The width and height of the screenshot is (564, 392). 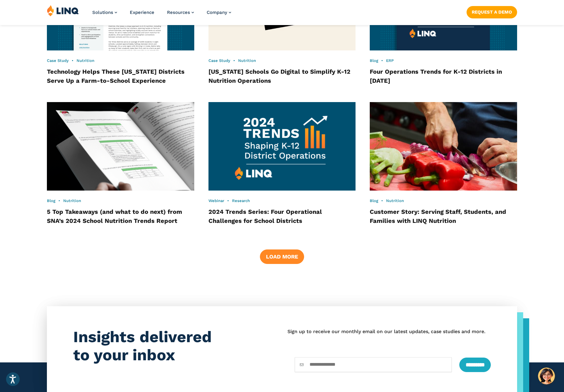 I want to click on span: Experience, so click(x=142, y=12).